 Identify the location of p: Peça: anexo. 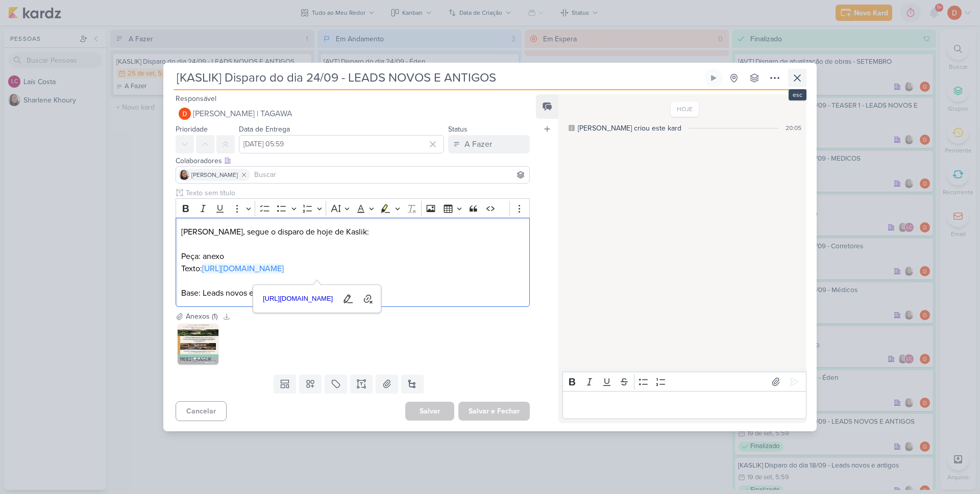
(352, 256).